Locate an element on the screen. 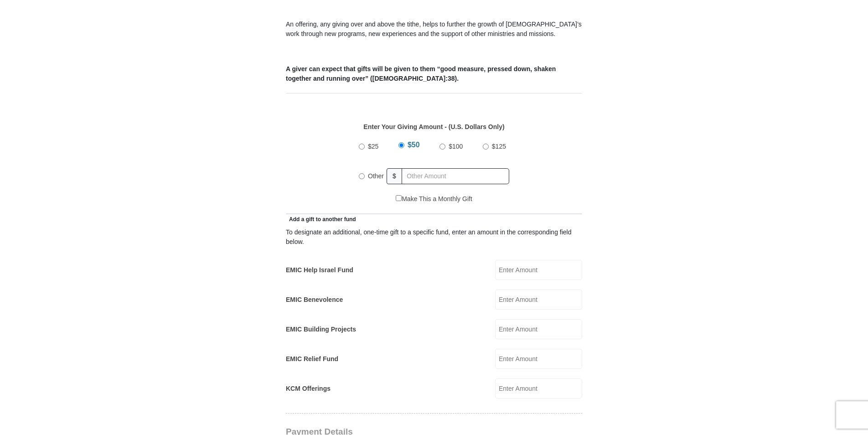 The width and height of the screenshot is (868, 435). strong: Enter Your Giving Amount - (U.S. Dollars Only) is located at coordinates (433, 127).